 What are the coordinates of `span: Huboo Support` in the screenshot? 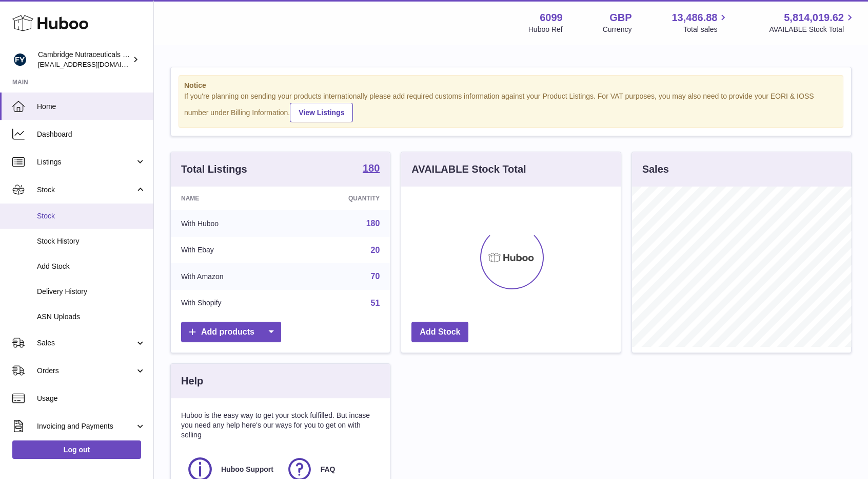 It's located at (247, 469).